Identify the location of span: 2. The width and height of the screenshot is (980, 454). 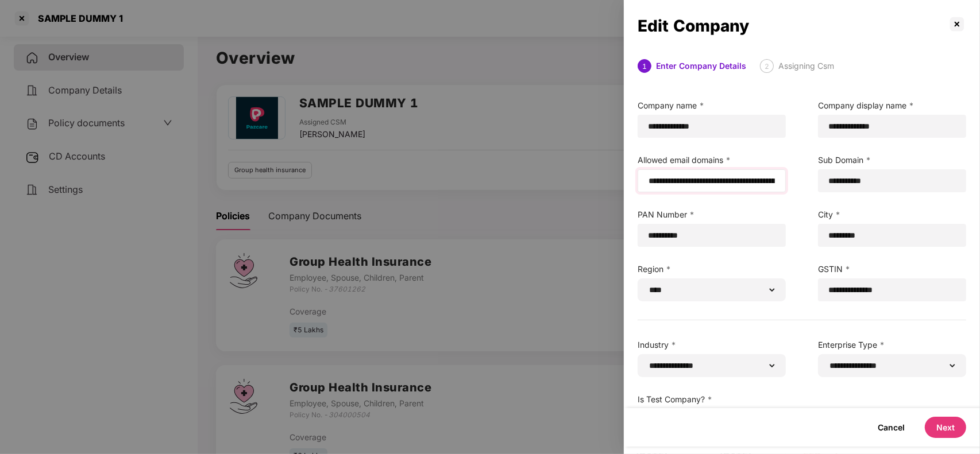
(767, 66).